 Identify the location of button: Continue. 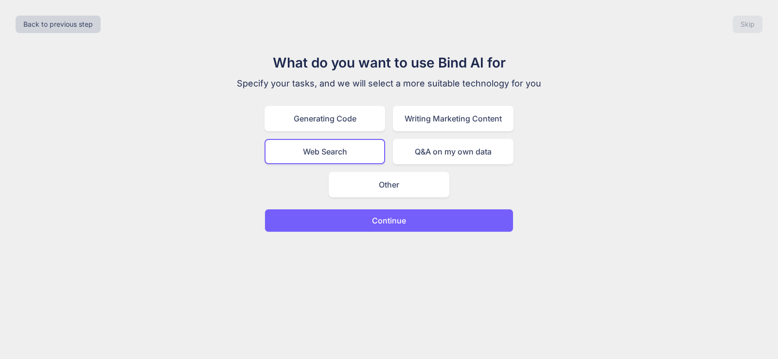
(389, 221).